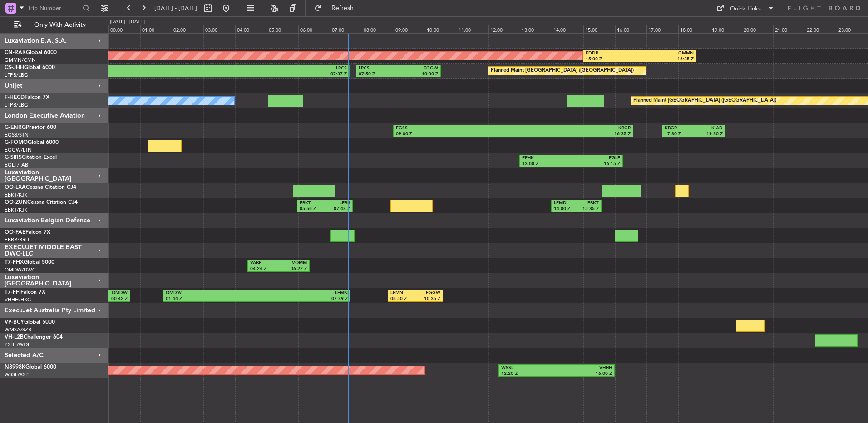  I want to click on a: EBBR/BRU, so click(17, 239).